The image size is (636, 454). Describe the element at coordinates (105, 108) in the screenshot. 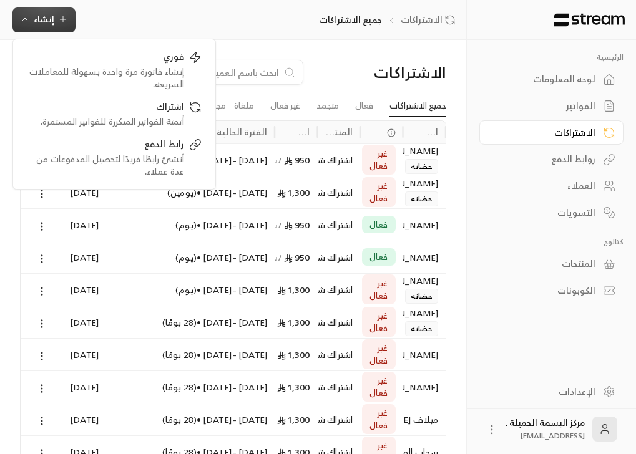

I see `div: اشتراك` at that location.